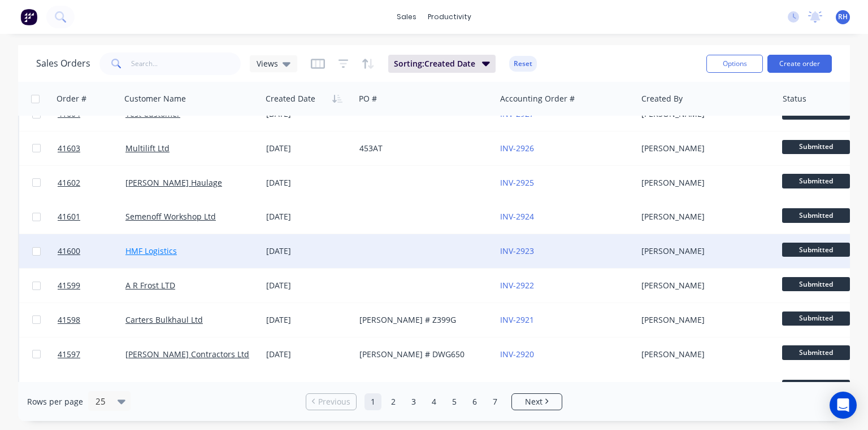 The image size is (868, 430). I want to click on span: 41598, so click(69, 320).